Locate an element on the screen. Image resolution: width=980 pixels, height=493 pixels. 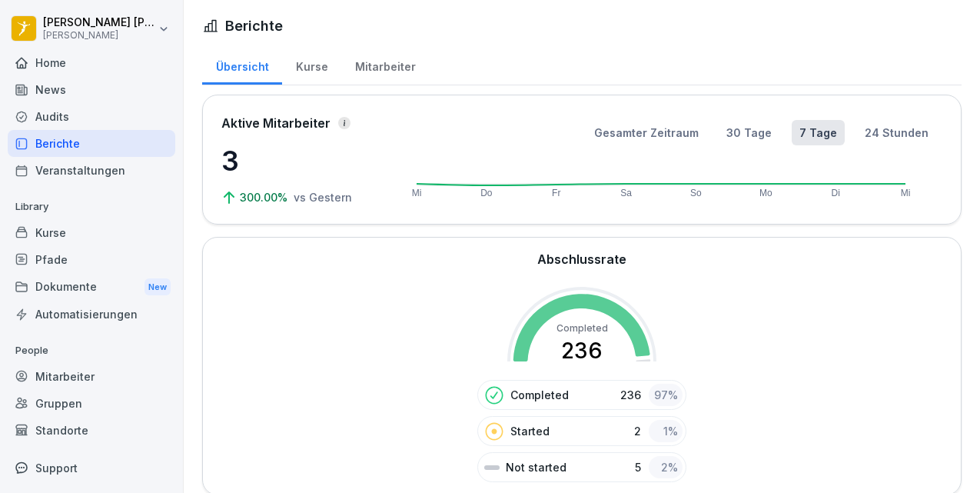
p: 300.00% is located at coordinates (265, 197).